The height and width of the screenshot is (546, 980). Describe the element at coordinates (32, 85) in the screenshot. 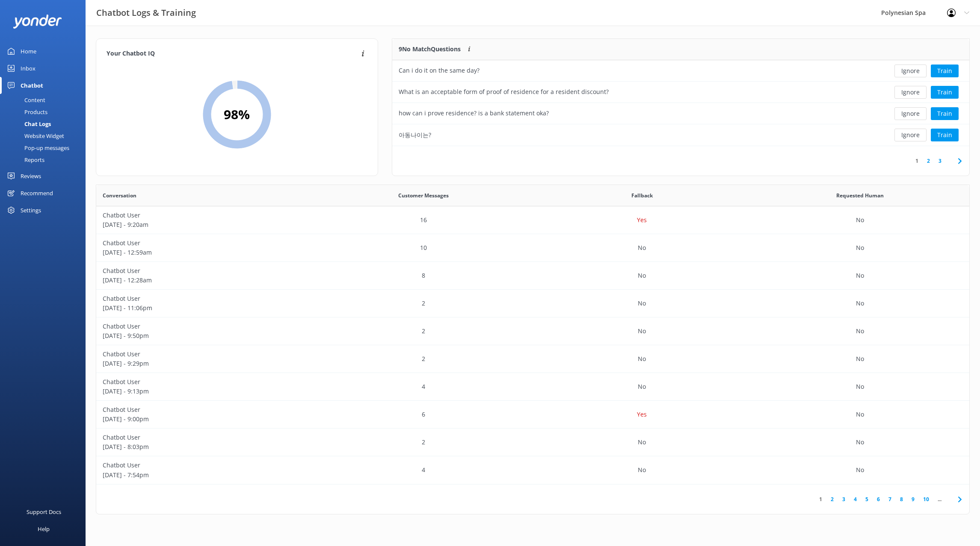

I see `div: Chatbot` at that location.